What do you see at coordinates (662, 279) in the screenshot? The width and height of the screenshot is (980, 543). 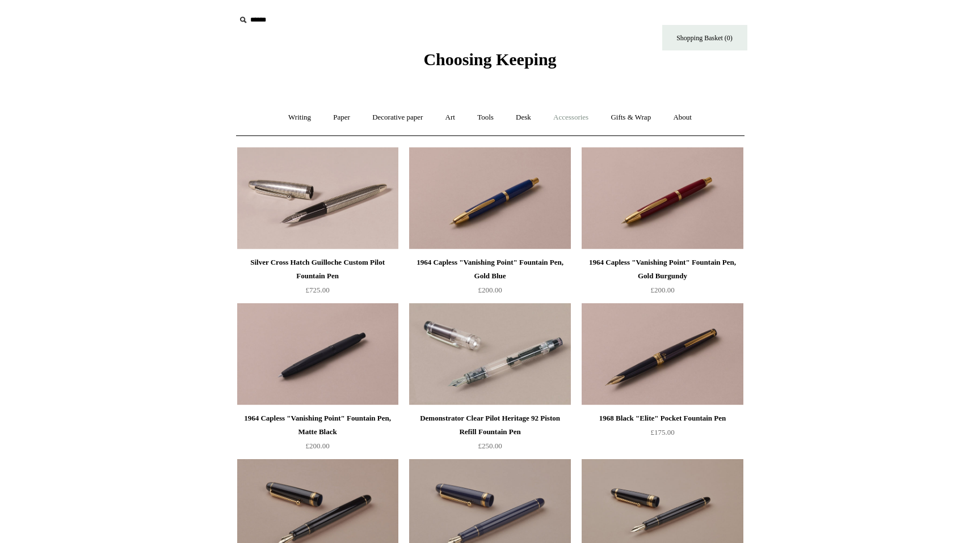 I see `a: 1964 Capless "Vanishing Point" Fountain Pen, Gold Burgundy £200.00` at bounding box center [662, 279].